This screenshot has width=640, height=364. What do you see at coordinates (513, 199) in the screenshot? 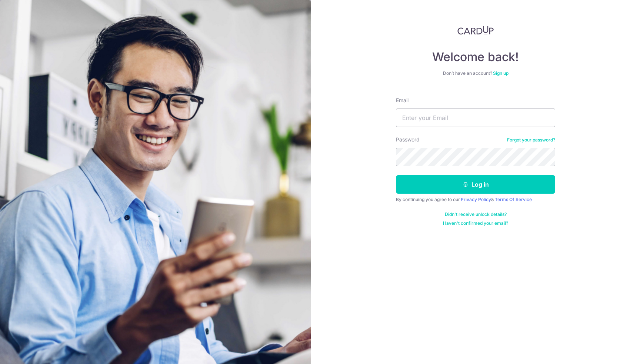
I see `a: Terms Of Service` at bounding box center [513, 199].